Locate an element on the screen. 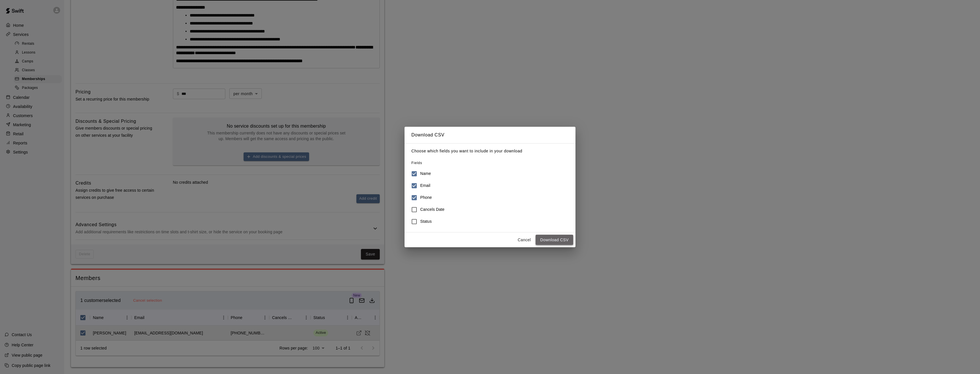 The width and height of the screenshot is (980, 374). h6: Phone is located at coordinates (426, 198).